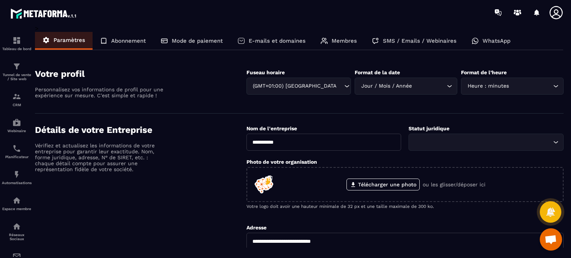 The height and width of the screenshot is (258, 571). Describe the element at coordinates (100, 158) in the screenshot. I see `p: Vérifiez et actualisez les informations de votre entreprise pour garantir leur exactitude. Nom, f...` at that location.